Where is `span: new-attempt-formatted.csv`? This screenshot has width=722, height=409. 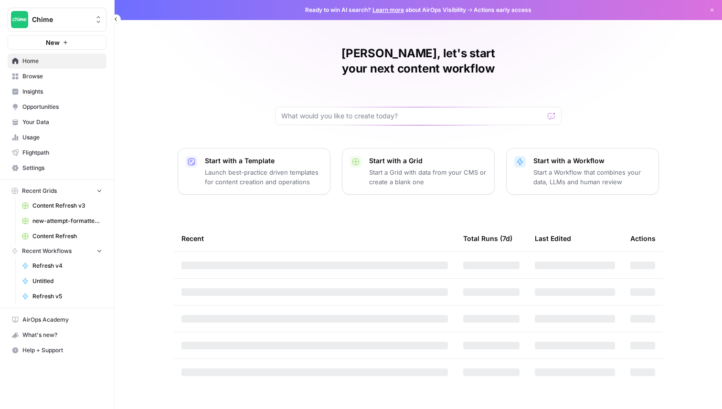 span: new-attempt-formatted.csv is located at coordinates (67, 221).